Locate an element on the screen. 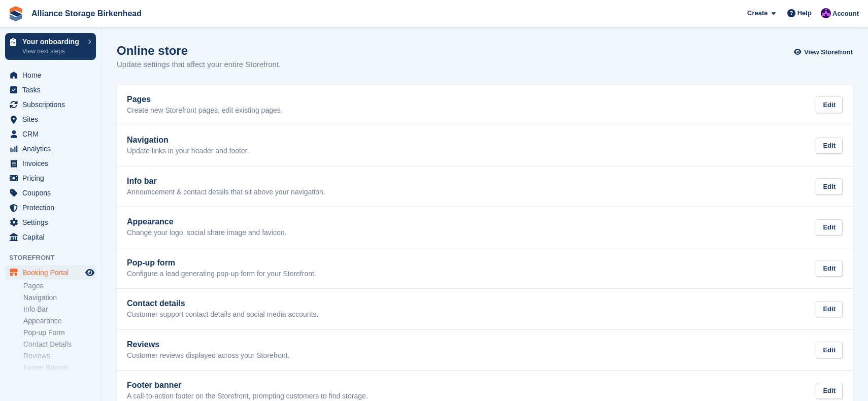  span: Storefront is located at coordinates (55, 258).